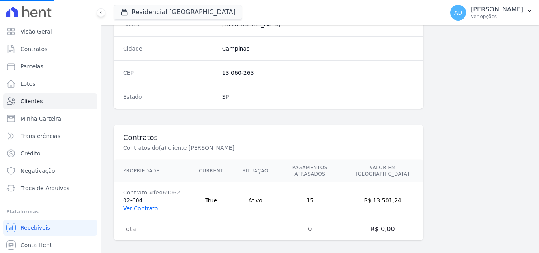 This screenshot has height=253, width=539. What do you see at coordinates (310, 200) in the screenshot?
I see `td: 15` at bounding box center [310, 200].